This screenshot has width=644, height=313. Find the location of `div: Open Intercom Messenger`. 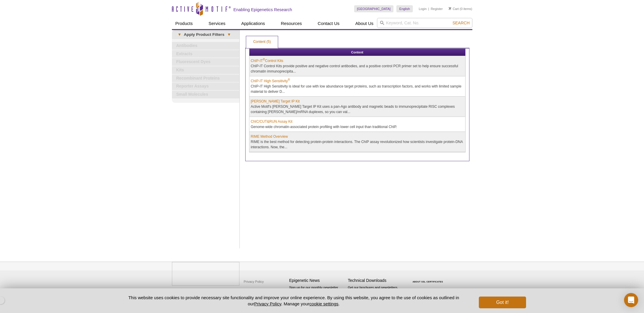

div: Open Intercom Messenger is located at coordinates (631, 300).